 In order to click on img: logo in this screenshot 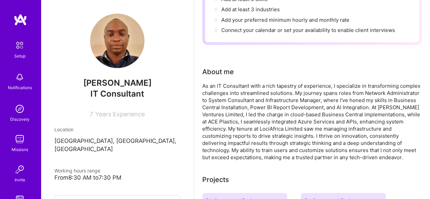, I will do `click(20, 20)`.